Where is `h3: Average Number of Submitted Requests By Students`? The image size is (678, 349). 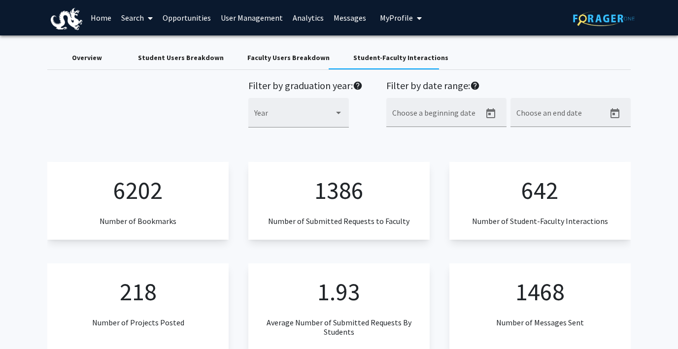
h3: Average Number of Submitted Requests By Students is located at coordinates (339, 328).